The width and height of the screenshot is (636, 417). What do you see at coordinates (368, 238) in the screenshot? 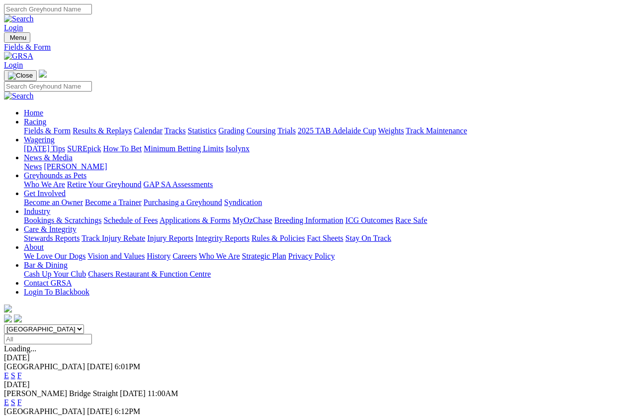
I see `a: Stay On Track` at bounding box center [368, 238].